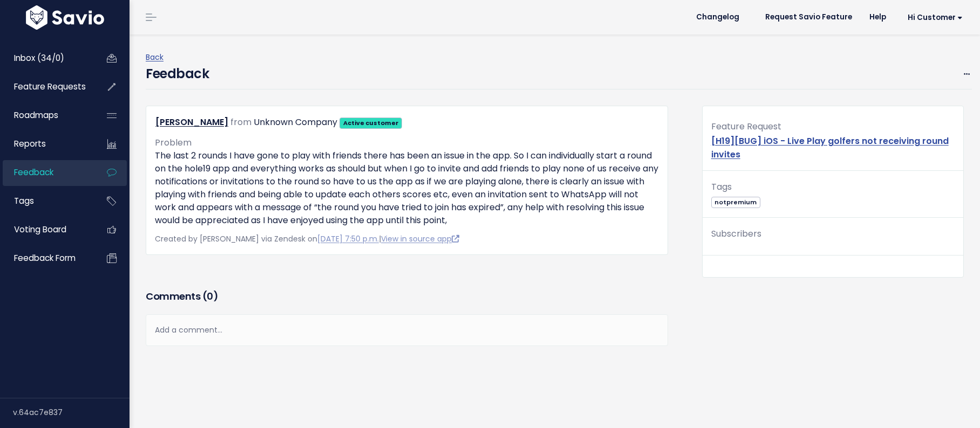  Describe the element at coordinates (44, 258) in the screenshot. I see `span: Feedback form` at that location.